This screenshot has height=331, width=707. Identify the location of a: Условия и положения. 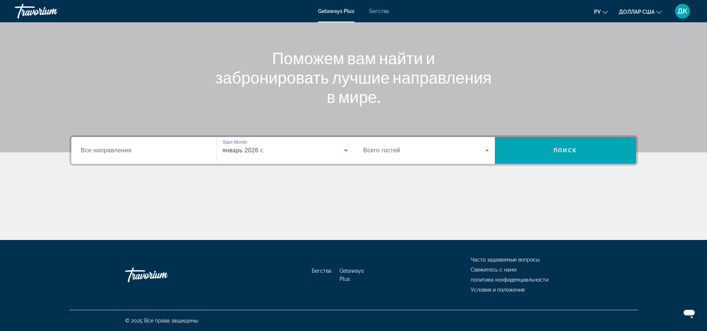
(497, 290).